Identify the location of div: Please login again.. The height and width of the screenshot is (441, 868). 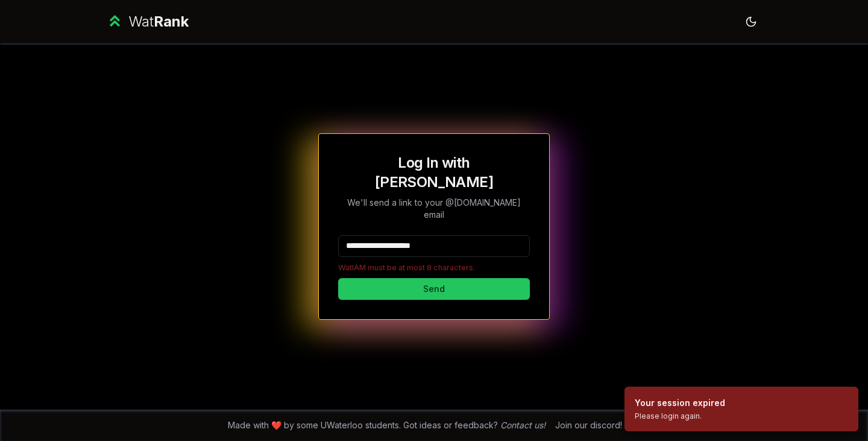
(680, 417).